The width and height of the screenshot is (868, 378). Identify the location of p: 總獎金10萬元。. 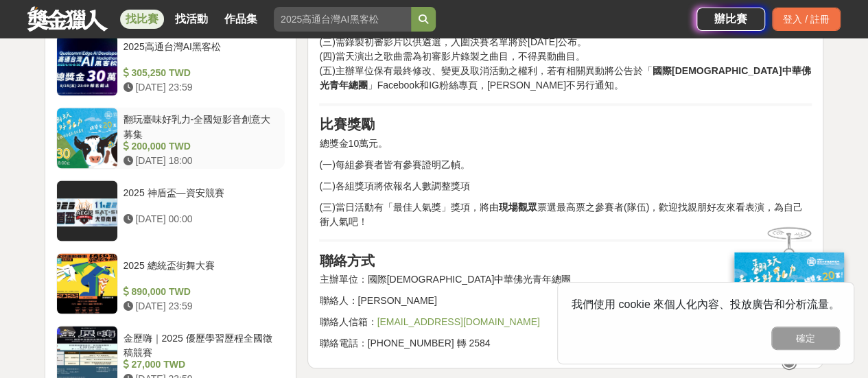
(566, 142).